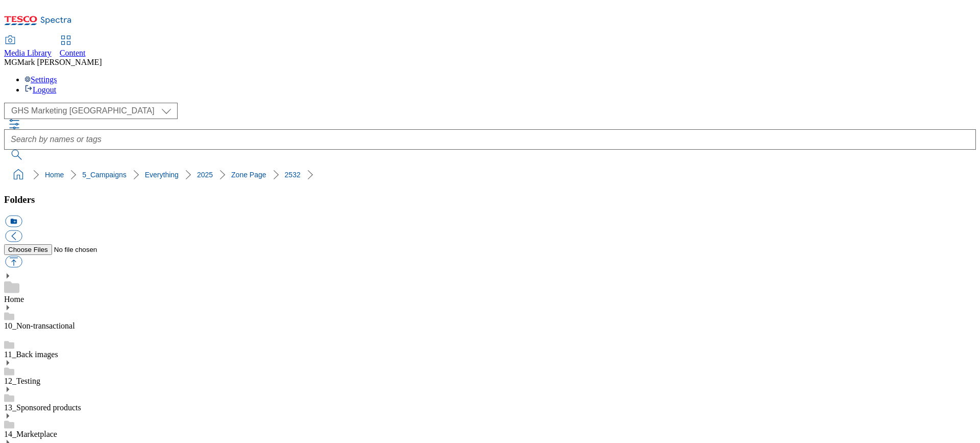 The image size is (980, 443). I want to click on a: 11_Back images, so click(31, 354).